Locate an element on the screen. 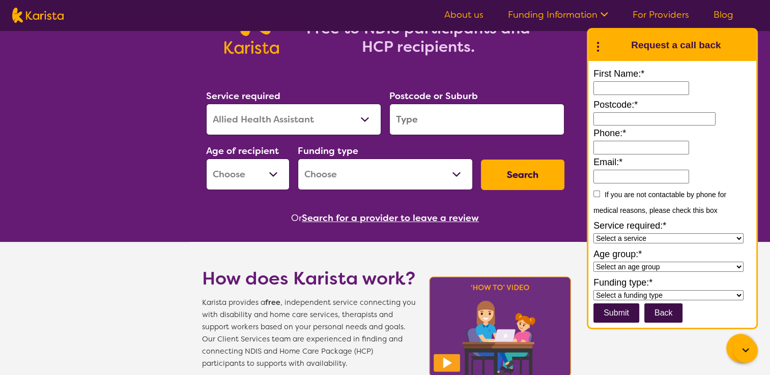 This screenshot has width=770, height=375. h1: Request a call back is located at coordinates (676, 45).